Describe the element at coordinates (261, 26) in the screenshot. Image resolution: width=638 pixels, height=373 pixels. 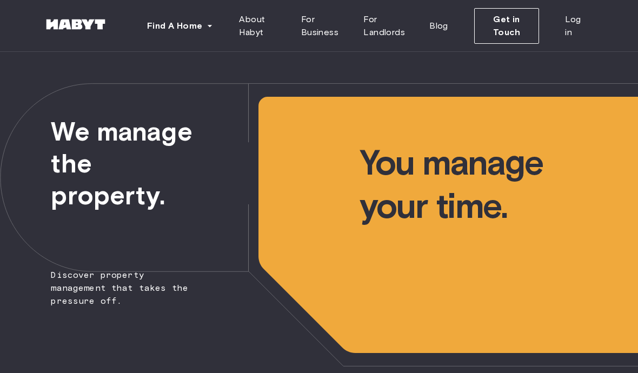
I see `a: About Habyt` at that location.